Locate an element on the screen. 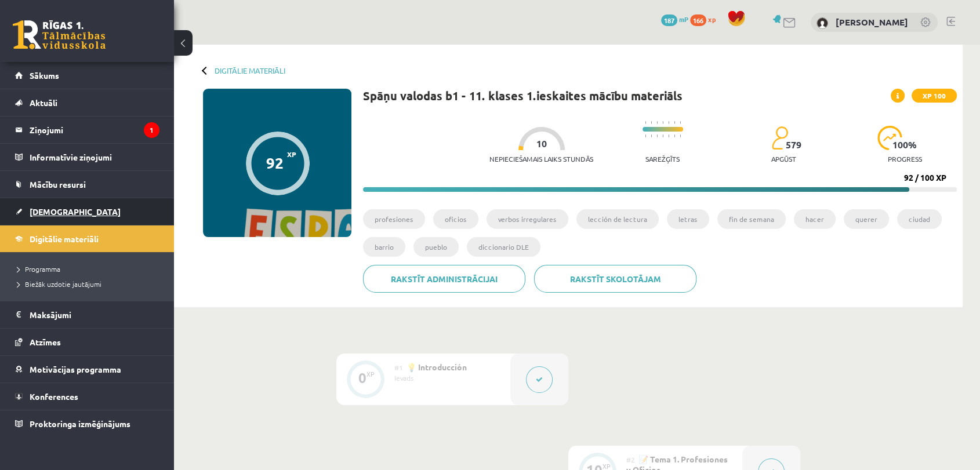 Image resolution: width=980 pixels, height=470 pixels. h1: Spāņu valodas b1 - 11. klases 1.ieskaites mācību materiāls is located at coordinates (523, 96).